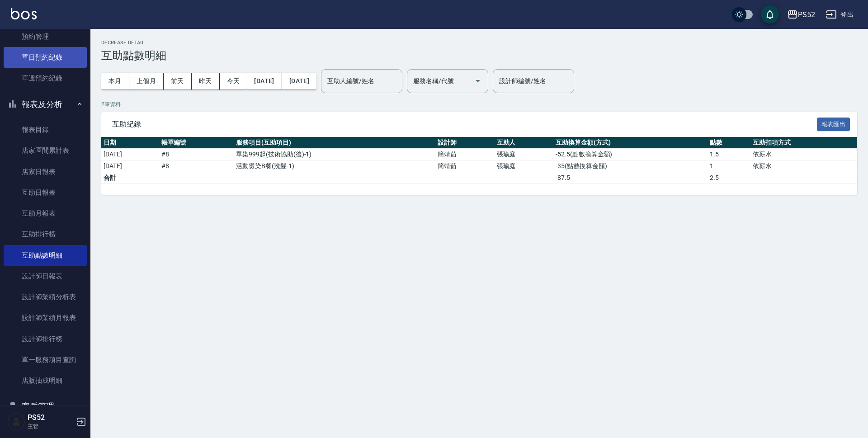 The image size is (868, 438). I want to click on a: 設計師業績月報表, so click(45, 318).